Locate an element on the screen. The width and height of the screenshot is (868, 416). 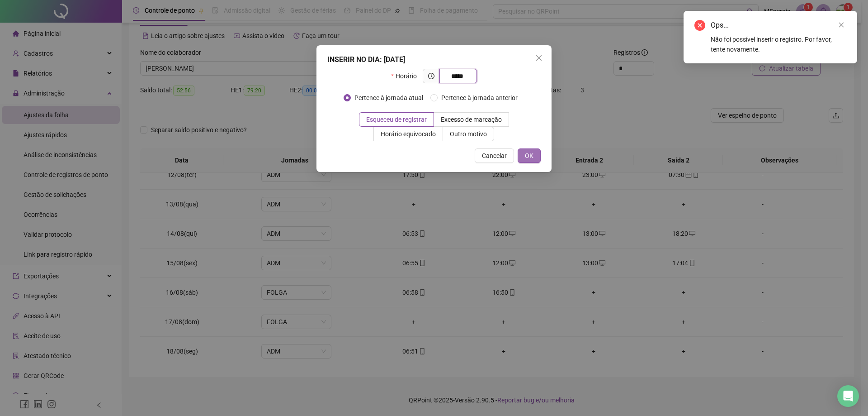
span: Excesso de marcação is located at coordinates (471, 119).